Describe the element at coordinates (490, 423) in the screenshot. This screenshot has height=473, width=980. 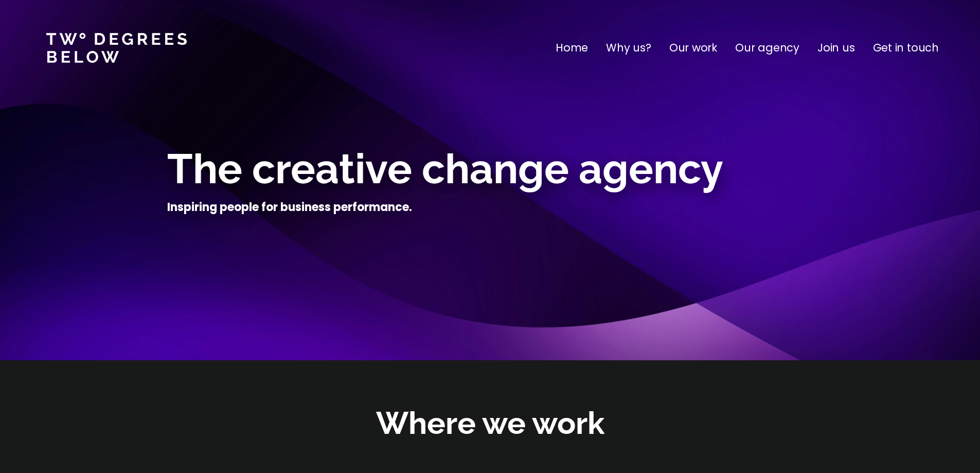
I see `h2: Where we work` at that location.